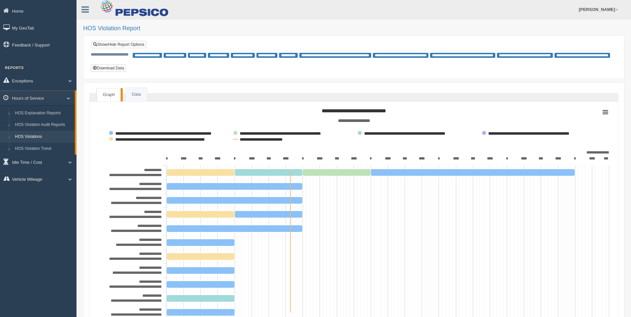  I want to click on a: HOS Violation Trend, so click(43, 149).